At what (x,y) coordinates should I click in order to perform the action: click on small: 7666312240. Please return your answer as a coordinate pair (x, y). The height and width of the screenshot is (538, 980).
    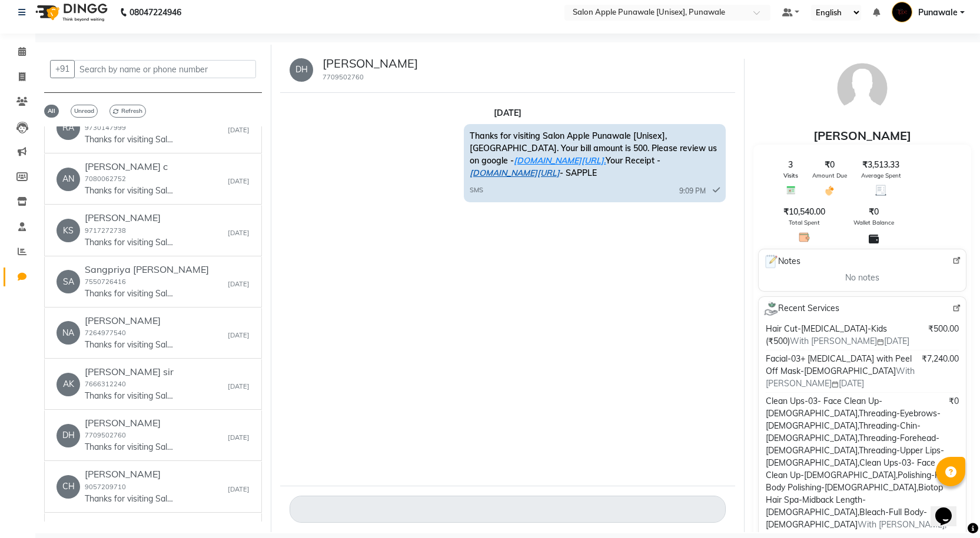
    Looking at the image, I should click on (105, 384).